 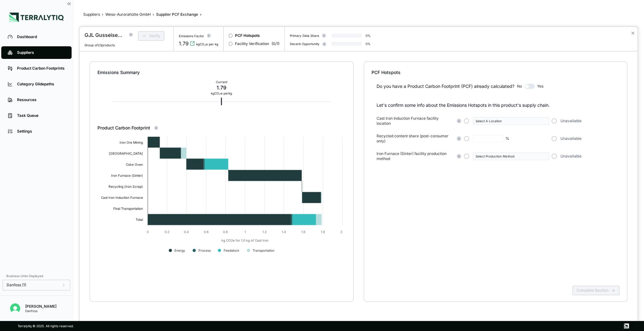 What do you see at coordinates (180, 250) in the screenshot?
I see `text: Energy` at bounding box center [180, 250].